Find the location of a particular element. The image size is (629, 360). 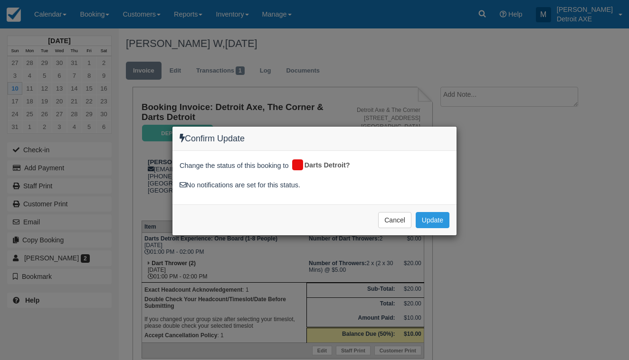

div: Darts Detroit? is located at coordinates (323, 166).